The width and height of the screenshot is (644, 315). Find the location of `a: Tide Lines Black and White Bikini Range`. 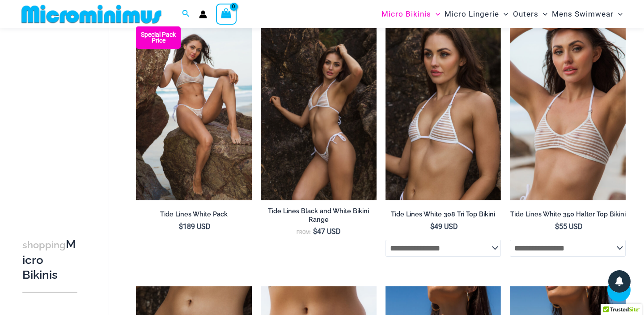

a: Tide Lines Black and White Bikini Range is located at coordinates (319, 217).